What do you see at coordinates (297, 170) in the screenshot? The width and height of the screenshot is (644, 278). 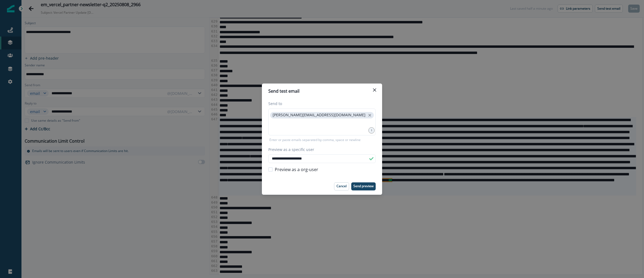 I see `span: Preview as a org-user` at bounding box center [297, 170].